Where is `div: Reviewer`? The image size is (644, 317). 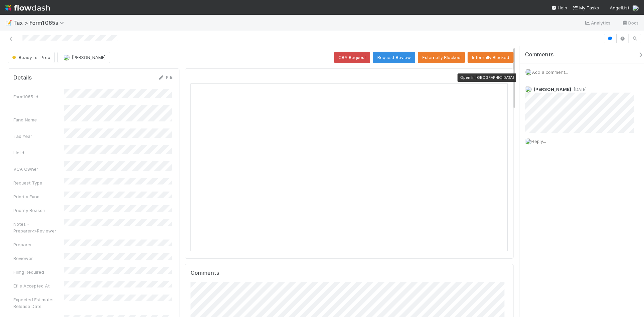
div: Reviewer is located at coordinates (38, 258).